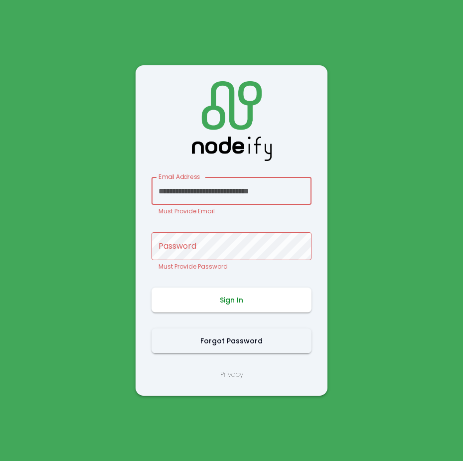  What do you see at coordinates (232, 121) in the screenshot?
I see `img: Logo` at bounding box center [232, 121].